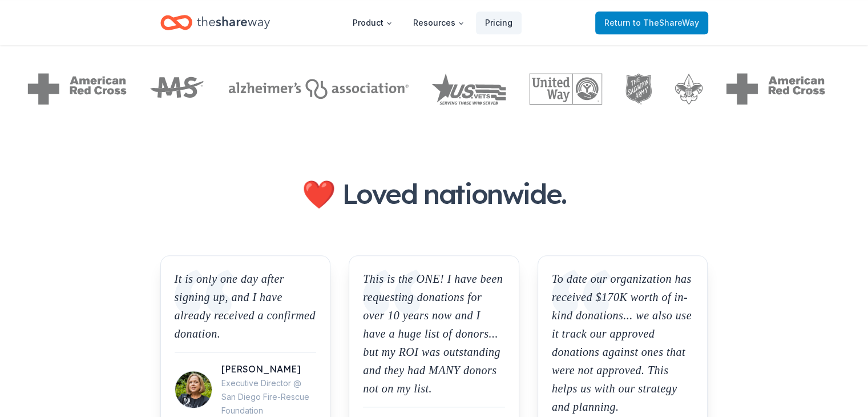  What do you see at coordinates (652, 23) in the screenshot?
I see `a: Returnto TheShareWay` at bounding box center [652, 23].